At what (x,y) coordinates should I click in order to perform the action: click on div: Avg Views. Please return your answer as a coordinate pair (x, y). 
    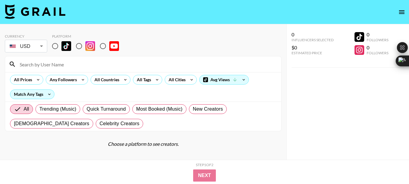
    Looking at the image, I should click on (224, 80).